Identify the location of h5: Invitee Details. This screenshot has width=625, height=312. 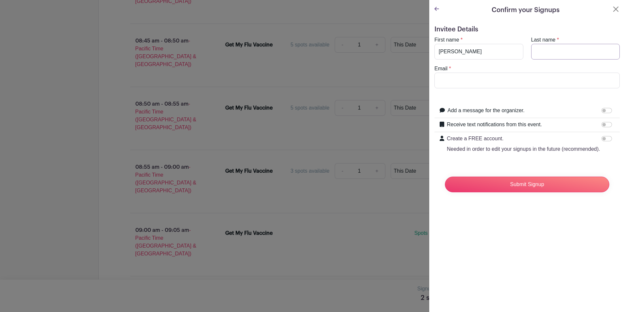
(527, 29).